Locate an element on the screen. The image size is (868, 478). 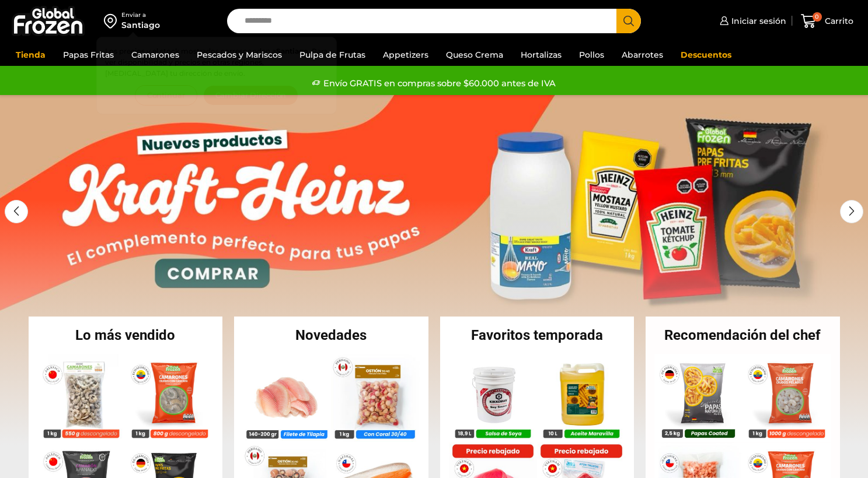
span: 0 is located at coordinates (817, 17).